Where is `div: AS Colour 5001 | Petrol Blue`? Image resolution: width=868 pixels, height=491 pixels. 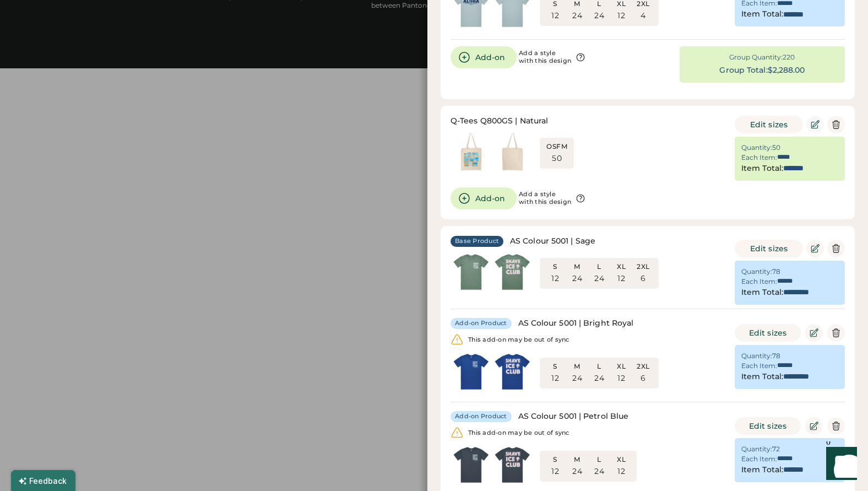 div: AS Colour 5001 | Petrol Blue is located at coordinates (574, 416).